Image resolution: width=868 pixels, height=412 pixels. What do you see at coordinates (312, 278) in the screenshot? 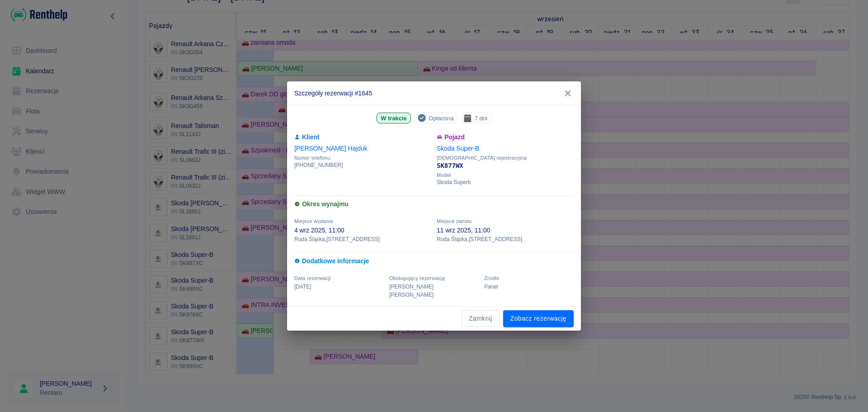
I see `span: Data rezerwacji` at bounding box center [312, 278].